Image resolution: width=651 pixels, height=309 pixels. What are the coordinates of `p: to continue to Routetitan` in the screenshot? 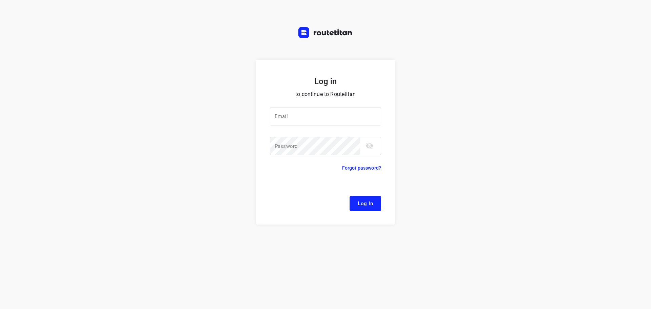 It's located at (326, 94).